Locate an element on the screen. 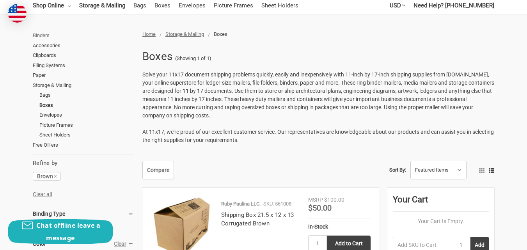 Image resolution: width=527 pixels, height=250 pixels. a: Bags is located at coordinates (87, 95).